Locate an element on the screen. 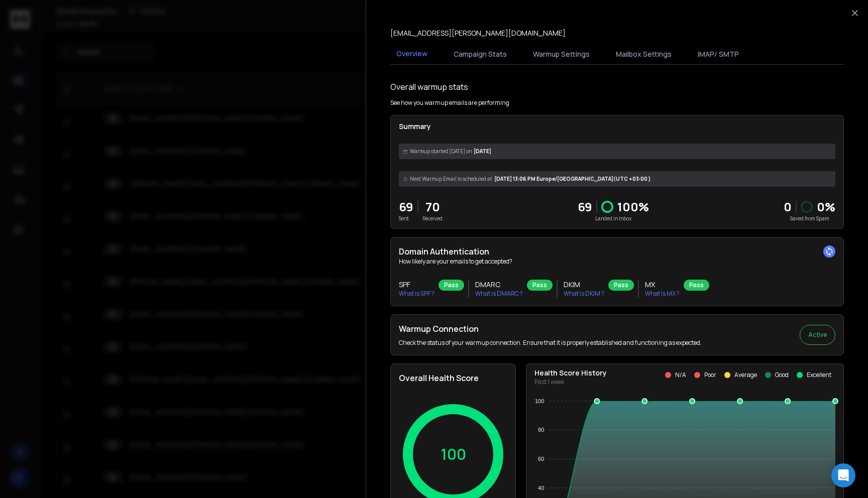  p: What is DMARC ? is located at coordinates (499, 293).